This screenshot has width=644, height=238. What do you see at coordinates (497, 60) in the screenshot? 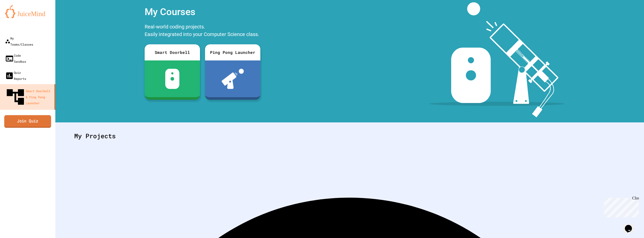
I see `img: banner-image-my-projects.png` at bounding box center [497, 60].